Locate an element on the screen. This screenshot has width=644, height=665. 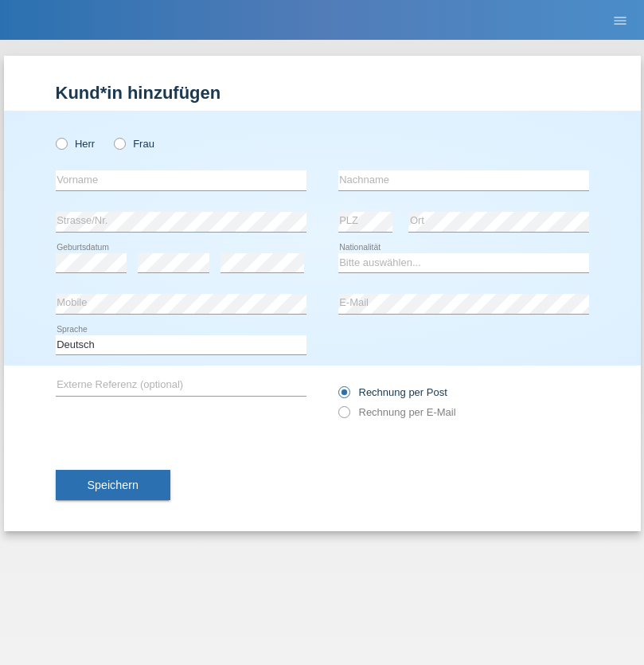
span: Speichern is located at coordinates (113, 485).